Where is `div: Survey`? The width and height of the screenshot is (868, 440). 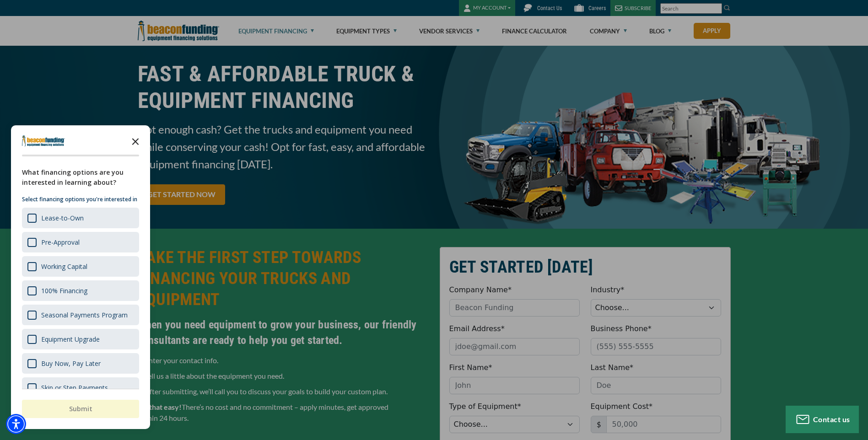
div: Survey is located at coordinates (81, 277).